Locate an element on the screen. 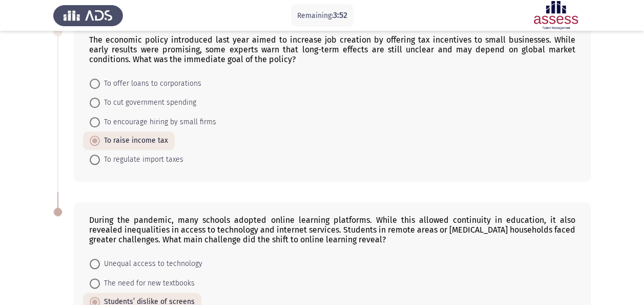 The height and width of the screenshot is (305, 644). p: Remaining: is located at coordinates (322, 15).